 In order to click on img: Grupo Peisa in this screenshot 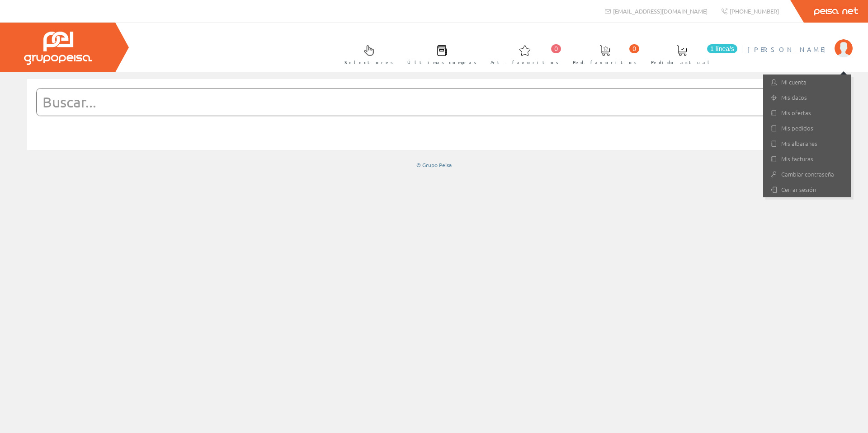, I will do `click(58, 48)`.